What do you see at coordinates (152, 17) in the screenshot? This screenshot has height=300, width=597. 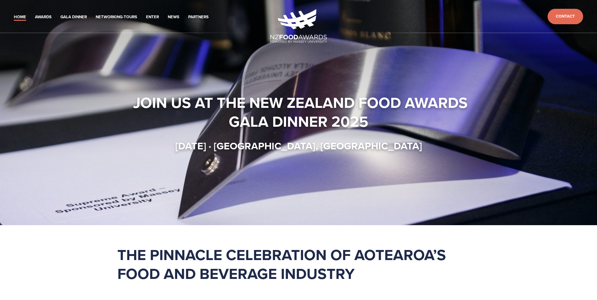 I see `a: Enter` at bounding box center [152, 17].